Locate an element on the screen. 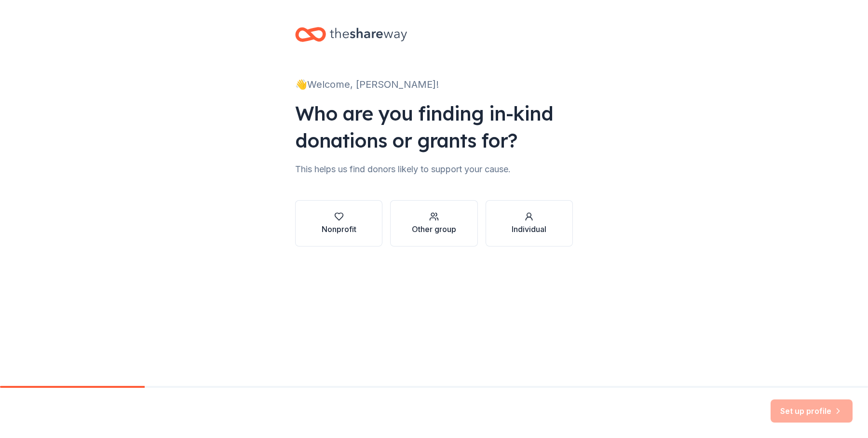 The height and width of the screenshot is (438, 868). button: Individual is located at coordinates (529, 223).